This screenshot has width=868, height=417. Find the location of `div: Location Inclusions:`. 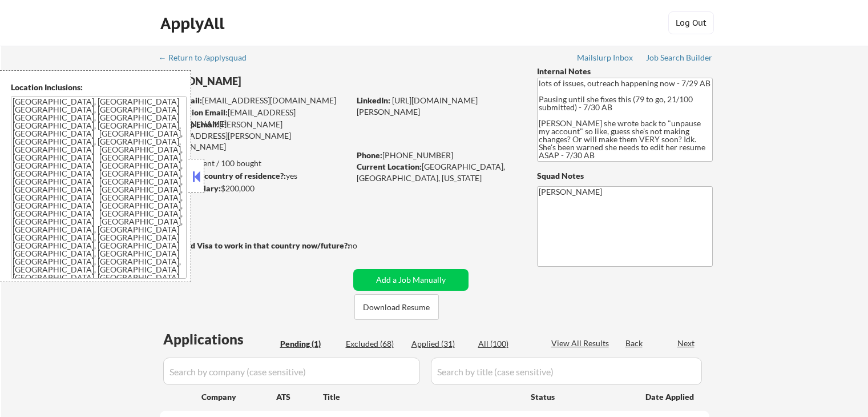

div: Location Inclusions: is located at coordinates (99, 87).